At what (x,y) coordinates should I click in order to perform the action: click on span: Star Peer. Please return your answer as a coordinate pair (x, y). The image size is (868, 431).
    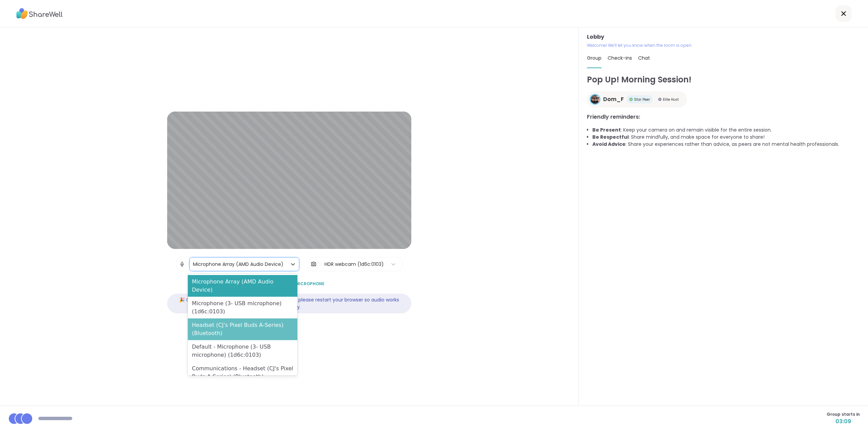
    Looking at the image, I should click on (642, 99).